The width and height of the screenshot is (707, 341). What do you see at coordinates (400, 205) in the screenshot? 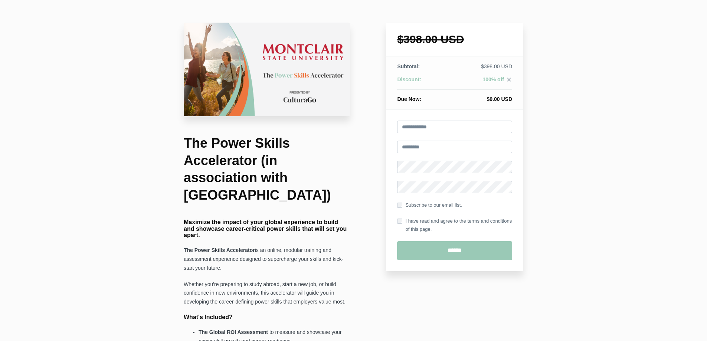
I see `input: Subscribe to our email list.` at bounding box center [400, 205].